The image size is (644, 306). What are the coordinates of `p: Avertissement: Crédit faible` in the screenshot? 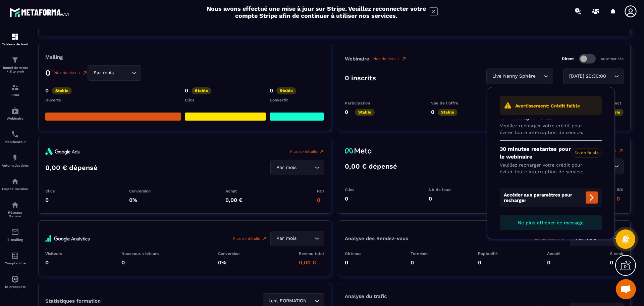 It's located at (548, 106).